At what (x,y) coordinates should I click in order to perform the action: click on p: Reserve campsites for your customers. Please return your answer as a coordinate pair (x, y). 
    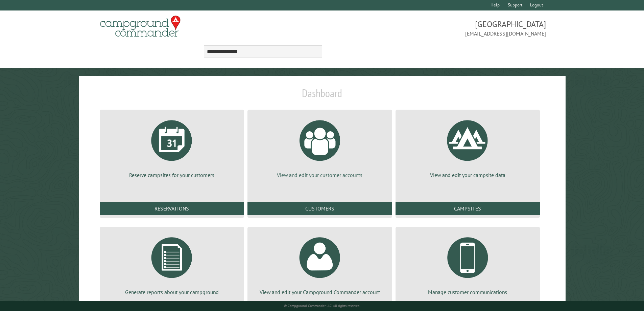
    Looking at the image, I should click on (172, 174).